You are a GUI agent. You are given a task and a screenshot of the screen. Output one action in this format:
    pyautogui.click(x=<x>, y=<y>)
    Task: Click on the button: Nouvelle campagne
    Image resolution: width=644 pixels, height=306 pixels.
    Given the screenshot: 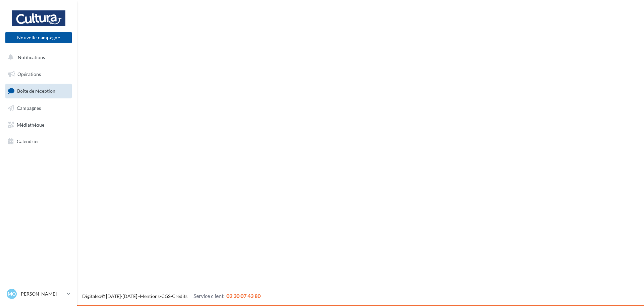 What is the action you would take?
    pyautogui.click(x=39, y=38)
    